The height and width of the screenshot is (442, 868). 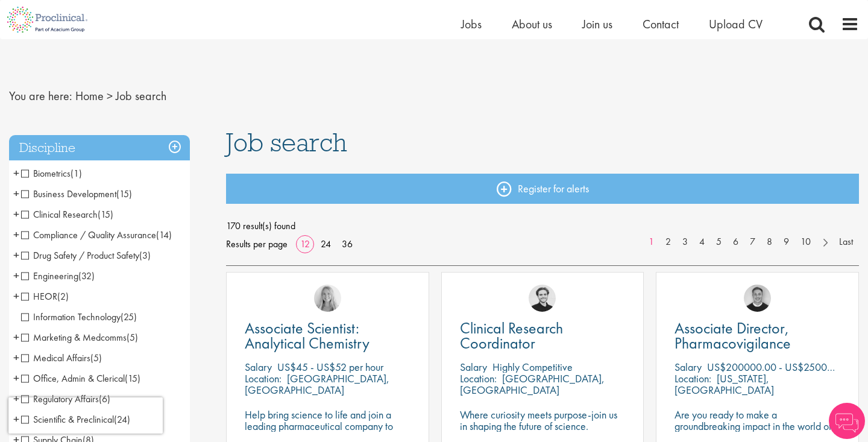 What do you see at coordinates (736, 24) in the screenshot?
I see `span: Upload CV` at bounding box center [736, 24].